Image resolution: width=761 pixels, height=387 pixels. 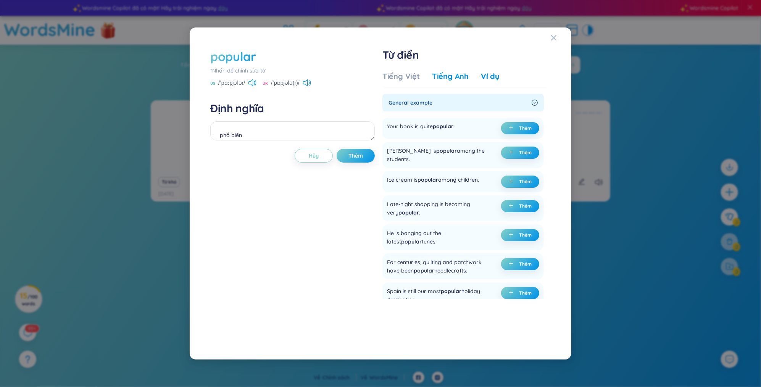 What do you see at coordinates (561, 38) in the screenshot?
I see `button: Close` at bounding box center [561, 38].